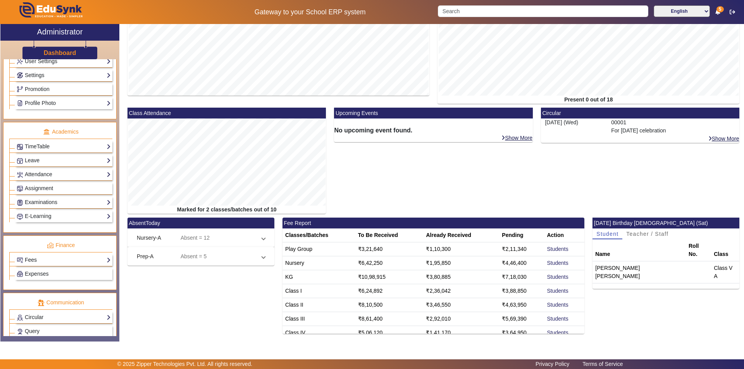  What do you see at coordinates (37, 89) in the screenshot?
I see `span: Promotion` at bounding box center [37, 89].